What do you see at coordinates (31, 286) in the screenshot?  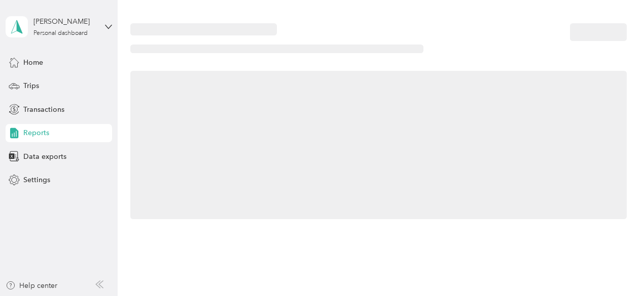 I see `div: Help center` at bounding box center [31, 286].